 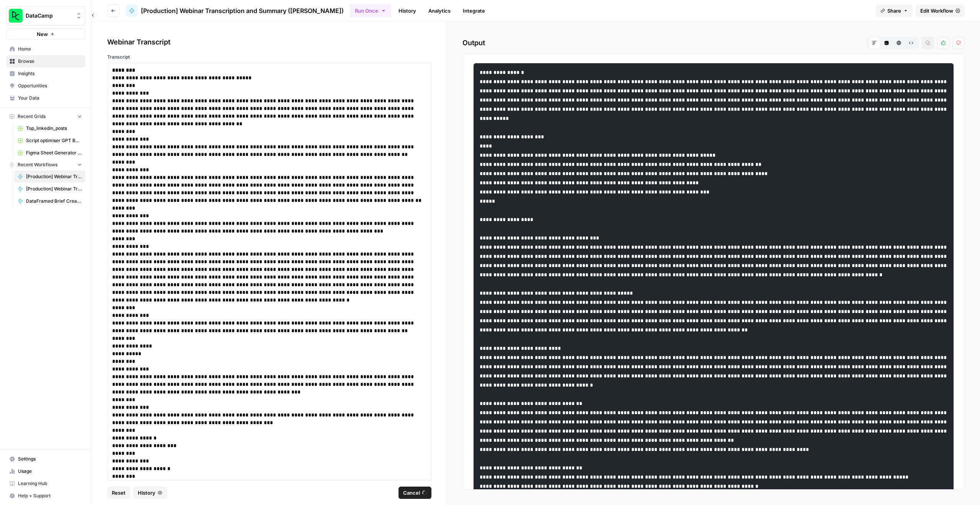 I want to click on span: Top_linkedin_posts, so click(x=54, y=128).